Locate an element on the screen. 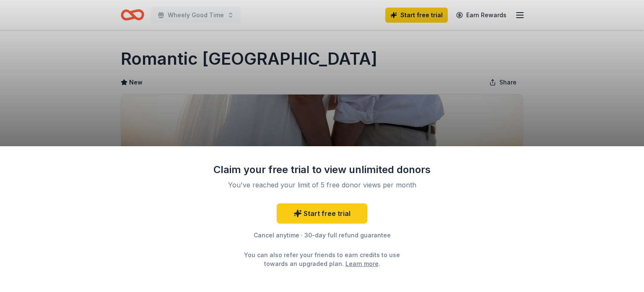 Image resolution: width=644 pixels, height=292 pixels. a: Learn more is located at coordinates (362, 263).